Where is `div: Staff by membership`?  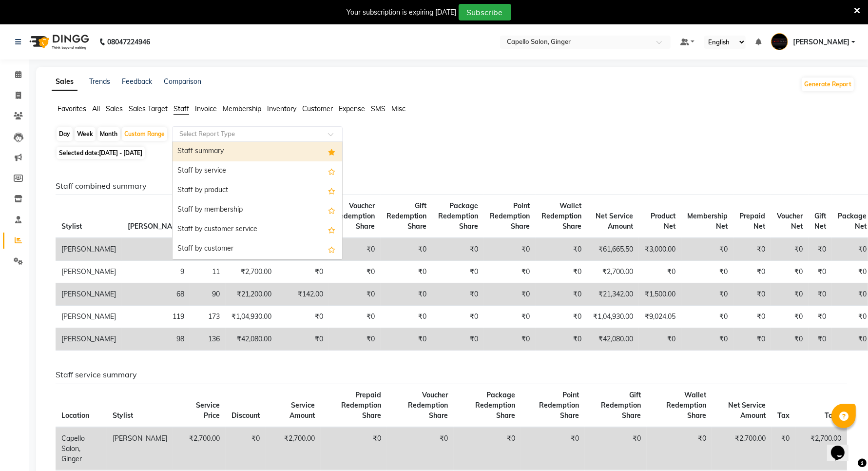
div: Staff by membership is located at coordinates (257, 210).